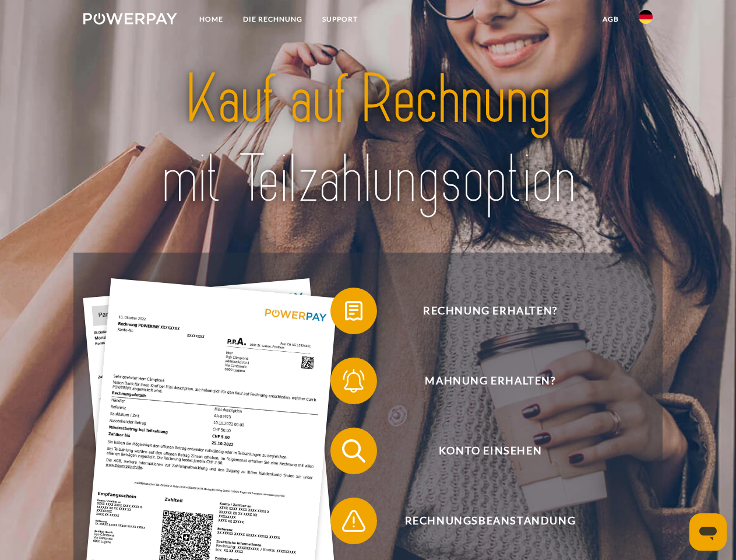 The image size is (736, 560). What do you see at coordinates (646, 17) in the screenshot?
I see `img: de` at bounding box center [646, 17].